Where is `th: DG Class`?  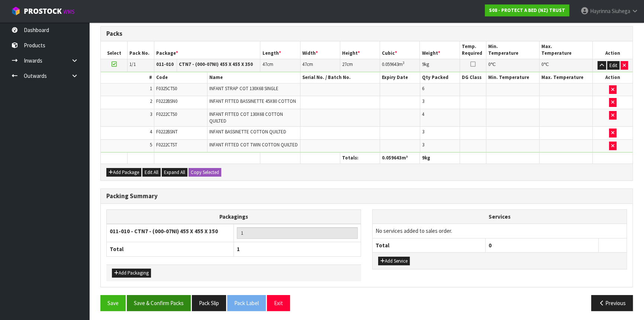
th: DG Class is located at coordinates (472, 77).